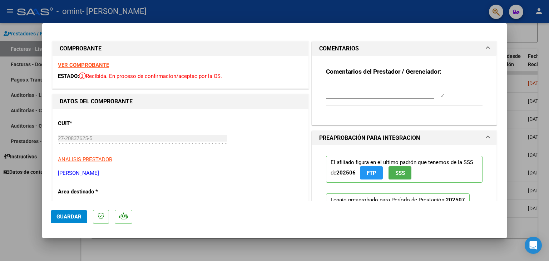 This screenshot has height=261, width=549. What do you see at coordinates (85, 159) in the screenshot?
I see `span: ANALISIS PRESTADOR` at bounding box center [85, 159].